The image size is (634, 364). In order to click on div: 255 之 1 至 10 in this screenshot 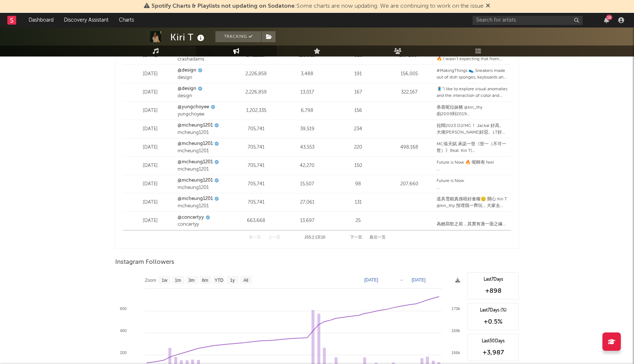, I will do `click(315, 238)`.